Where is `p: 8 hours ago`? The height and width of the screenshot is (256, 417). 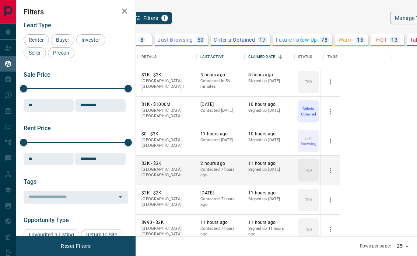 p: 8 hours ago is located at coordinates (269, 75).